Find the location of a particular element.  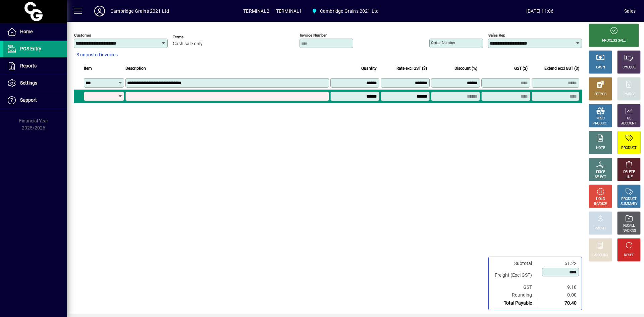

div: ACCOUNT is located at coordinates (629, 123).